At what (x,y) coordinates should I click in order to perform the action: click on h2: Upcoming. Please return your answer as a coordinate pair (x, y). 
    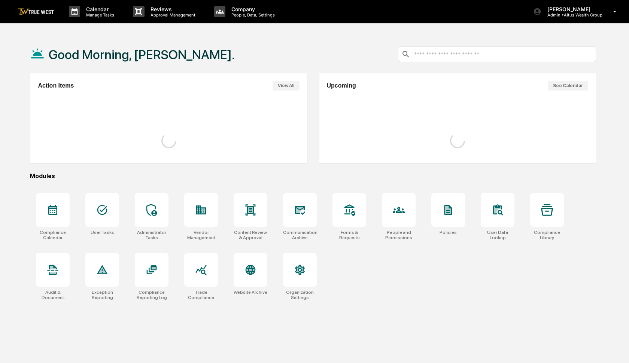
    Looking at the image, I should click on (341, 86).